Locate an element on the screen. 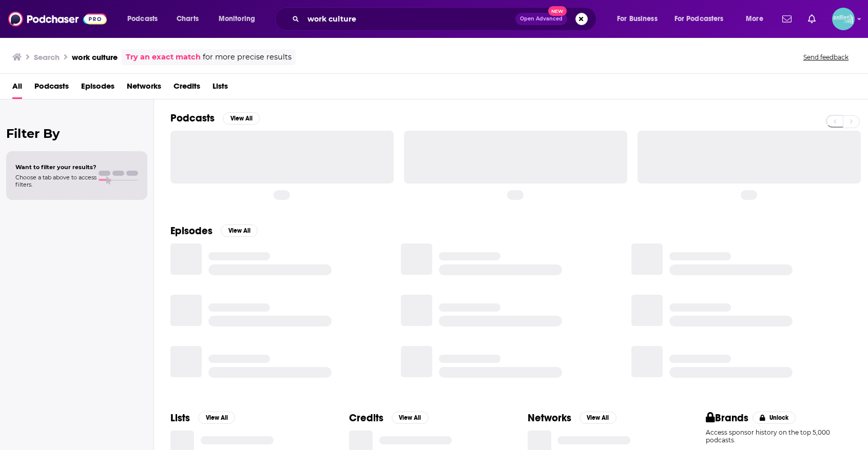  div: Search podcasts, credits, & more... is located at coordinates (445, 19).